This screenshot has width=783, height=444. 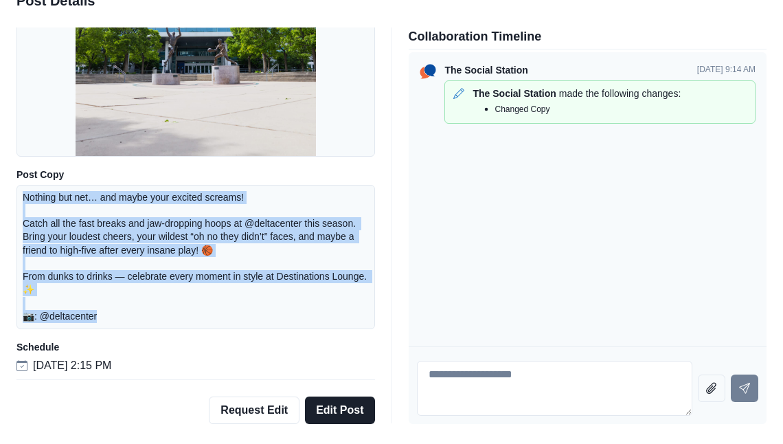 I want to click on button: Send message, so click(x=745, y=388).